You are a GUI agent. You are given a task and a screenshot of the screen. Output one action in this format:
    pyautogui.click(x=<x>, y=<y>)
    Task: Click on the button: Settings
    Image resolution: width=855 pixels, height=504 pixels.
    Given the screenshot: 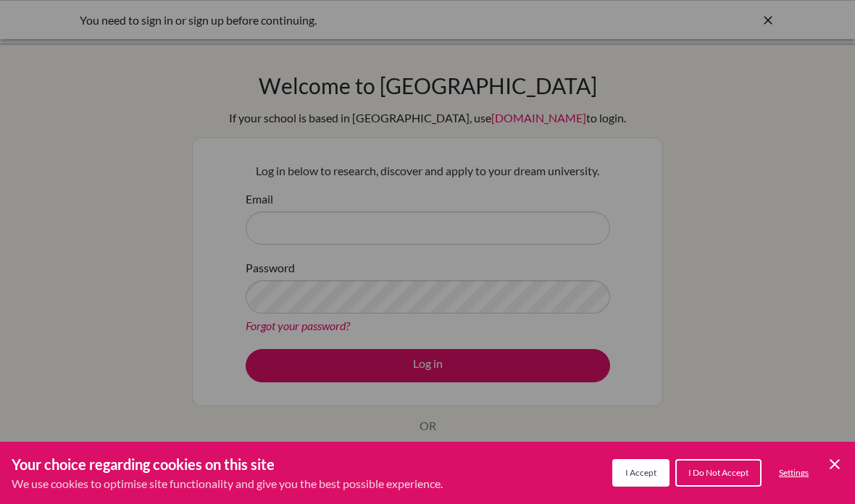 What is the action you would take?
    pyautogui.click(x=794, y=473)
    